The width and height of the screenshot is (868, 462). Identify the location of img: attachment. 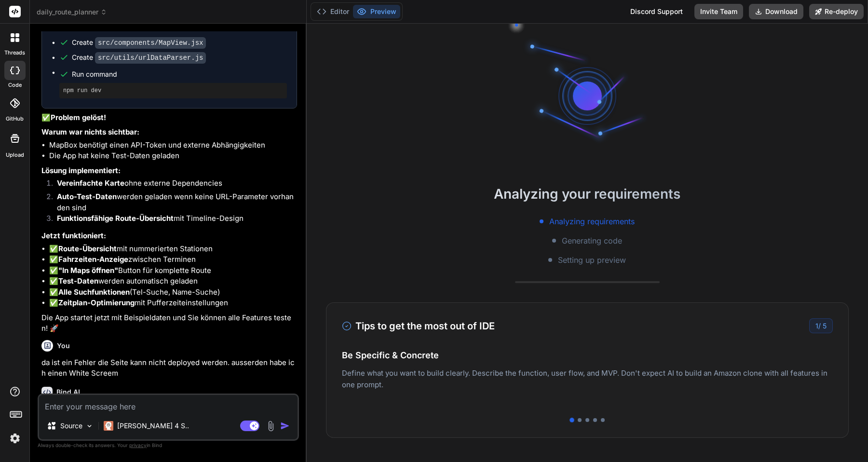
(271, 426).